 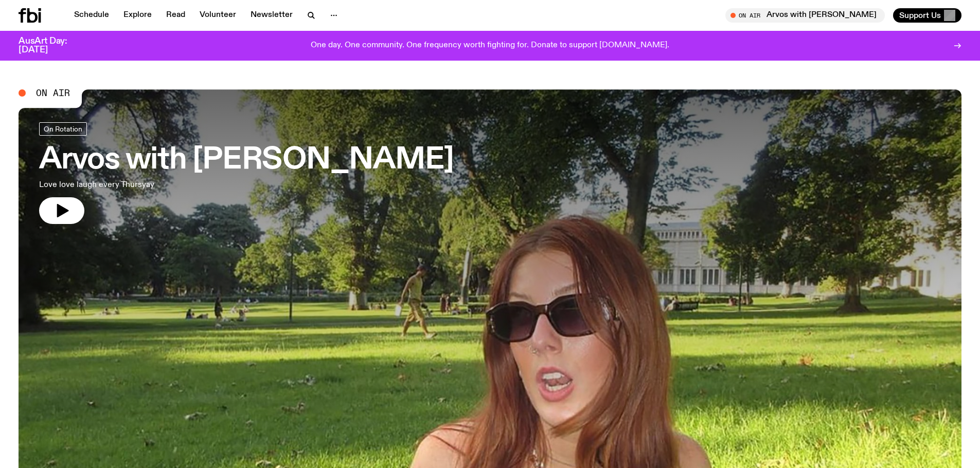 What do you see at coordinates (920, 16) in the screenshot?
I see `span: Support Us` at bounding box center [920, 16].